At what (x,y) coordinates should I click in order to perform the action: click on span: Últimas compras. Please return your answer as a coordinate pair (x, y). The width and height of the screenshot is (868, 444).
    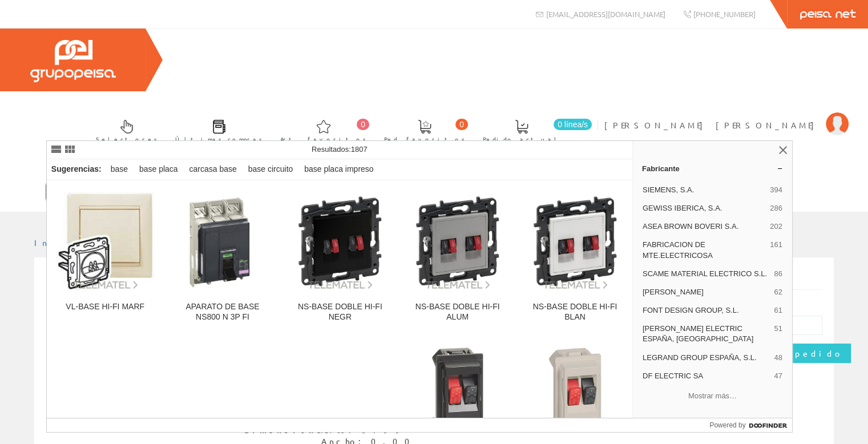
    Looking at the image, I should click on (218, 139).